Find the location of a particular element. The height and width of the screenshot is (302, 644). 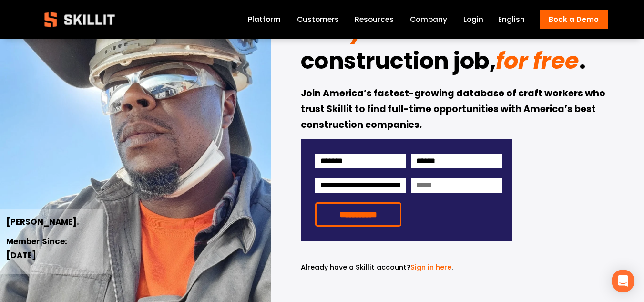

span: English is located at coordinates (511, 19).